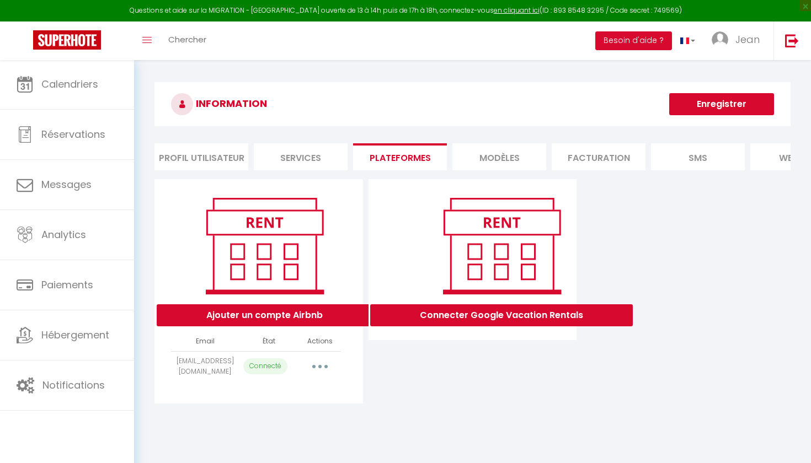 This screenshot has height=463, width=811. Describe the element at coordinates (201, 157) in the screenshot. I see `li: Profil Utilisateur` at that location.